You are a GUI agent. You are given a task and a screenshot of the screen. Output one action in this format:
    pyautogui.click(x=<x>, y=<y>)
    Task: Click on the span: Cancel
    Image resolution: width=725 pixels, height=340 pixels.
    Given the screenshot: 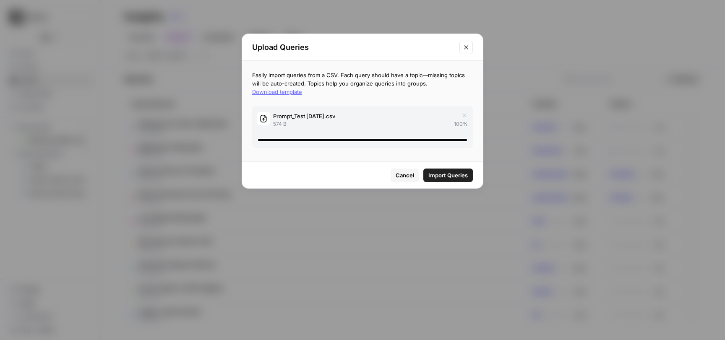 What is the action you would take?
    pyautogui.click(x=405, y=175)
    